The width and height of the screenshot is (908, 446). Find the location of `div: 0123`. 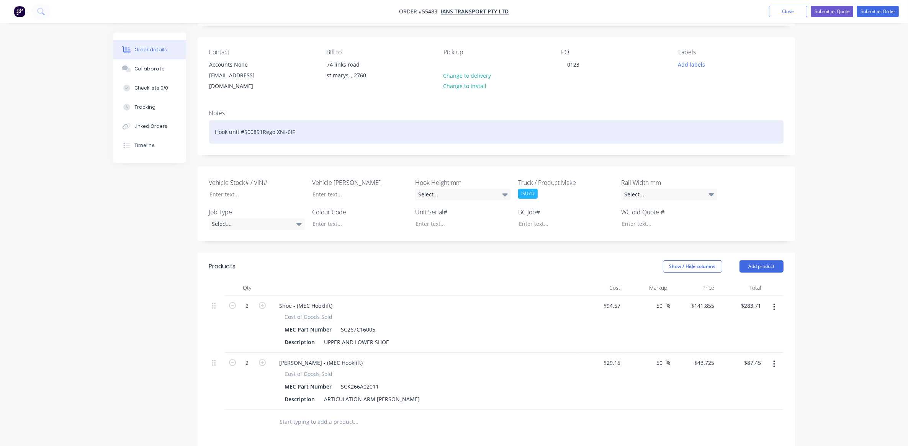

div: 0123 is located at coordinates (573, 64).